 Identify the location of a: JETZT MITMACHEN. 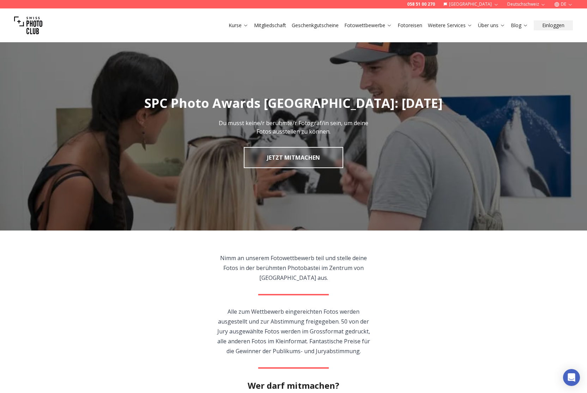
(293, 158).